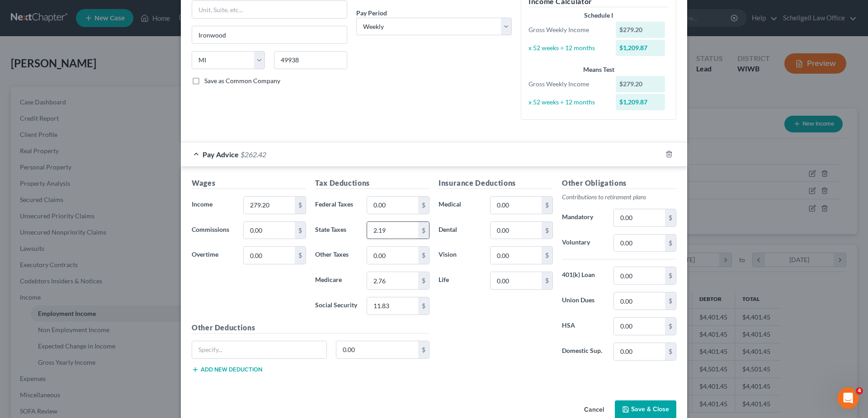 This screenshot has height=418, width=868. I want to click on label: 401(k) Loan, so click(583, 275).